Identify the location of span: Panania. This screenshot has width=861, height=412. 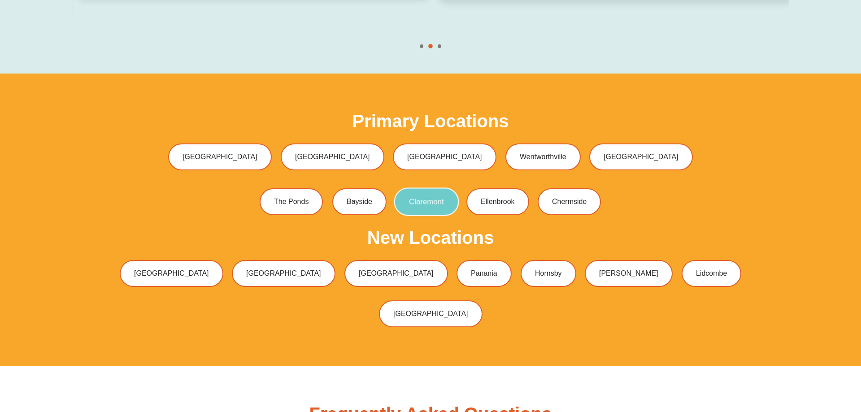
(484, 274).